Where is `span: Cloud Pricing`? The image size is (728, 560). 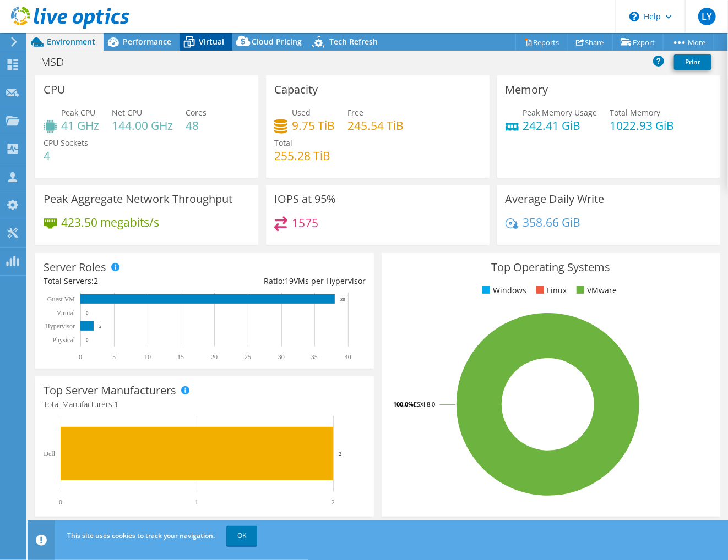
span: Cloud Pricing is located at coordinates (277, 41).